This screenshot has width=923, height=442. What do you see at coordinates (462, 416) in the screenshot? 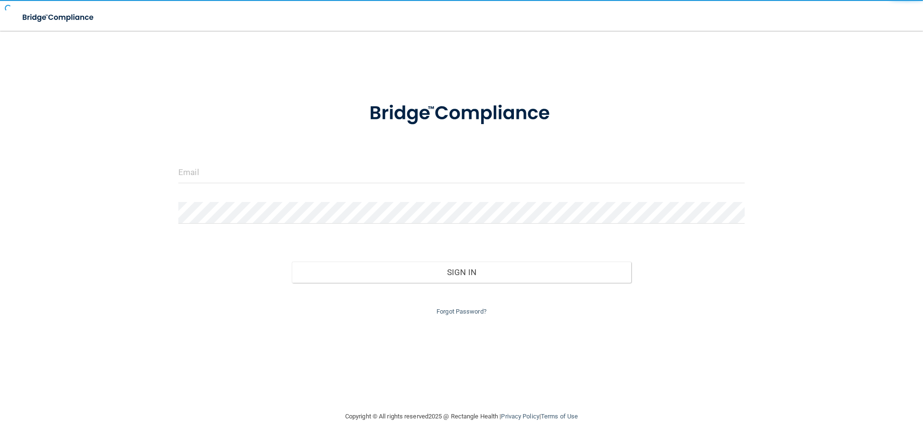
I see `div: Copyright © All rights reserved 2025 @ Rectangle Health | |` at bounding box center [462, 416].